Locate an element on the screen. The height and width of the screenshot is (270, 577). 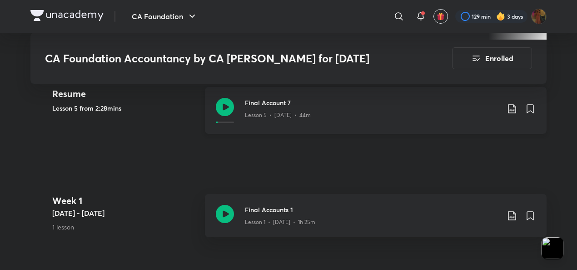
button: avatar is located at coordinates (441, 16).